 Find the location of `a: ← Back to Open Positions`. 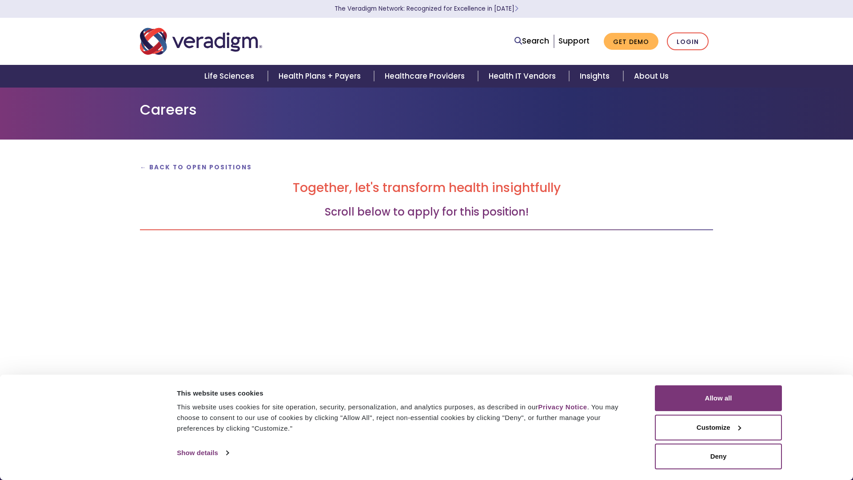

a: ← Back to Open Positions is located at coordinates (196, 167).